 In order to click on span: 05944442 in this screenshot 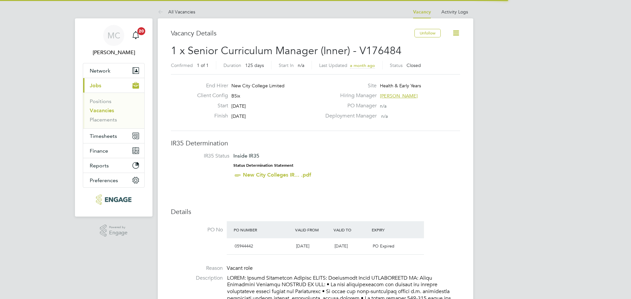, I will do `click(244, 246)`.